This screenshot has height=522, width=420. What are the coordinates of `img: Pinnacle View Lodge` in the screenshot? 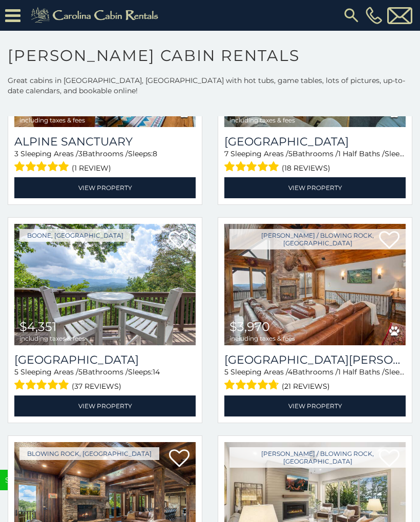 It's located at (105, 284).